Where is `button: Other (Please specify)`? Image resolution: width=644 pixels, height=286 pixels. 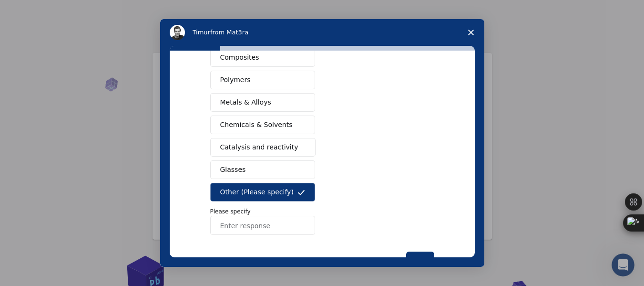 button: Other (Please specify) is located at coordinates (263, 192).